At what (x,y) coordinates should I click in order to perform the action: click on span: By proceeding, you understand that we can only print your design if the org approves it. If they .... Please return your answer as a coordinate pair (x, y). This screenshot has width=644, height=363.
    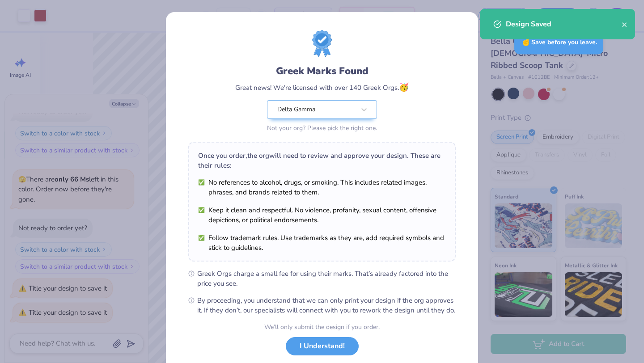
    Looking at the image, I should click on (327, 305).